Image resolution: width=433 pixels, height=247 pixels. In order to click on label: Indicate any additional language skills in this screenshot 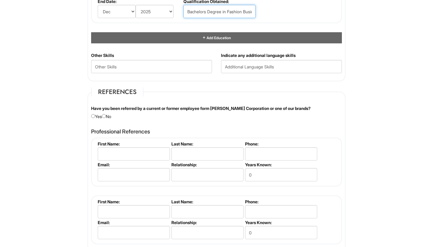, I will do `click(258, 55)`.